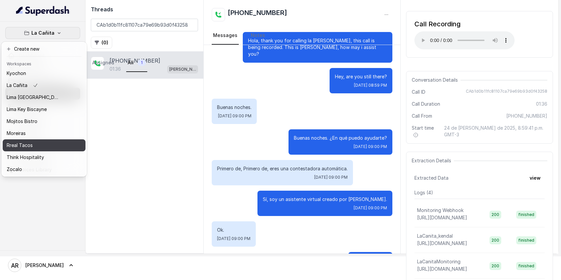 This screenshot has width=561, height=280. I want to click on p: Lima Key Biscayne, so click(27, 109).